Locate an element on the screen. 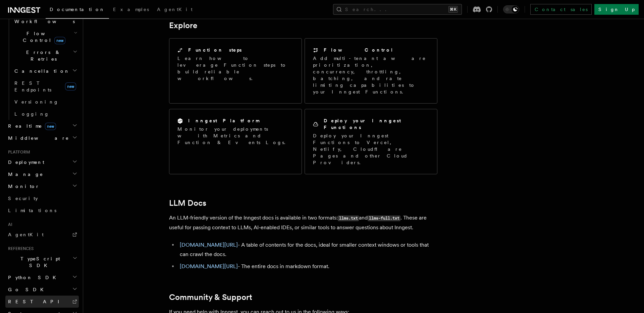 The image size is (644, 313). a: Deploy your Inngest FunctionsDeploy your Inngest Functions to Vercel, Netlify, Cloudflare Pages a... is located at coordinates (371, 141).